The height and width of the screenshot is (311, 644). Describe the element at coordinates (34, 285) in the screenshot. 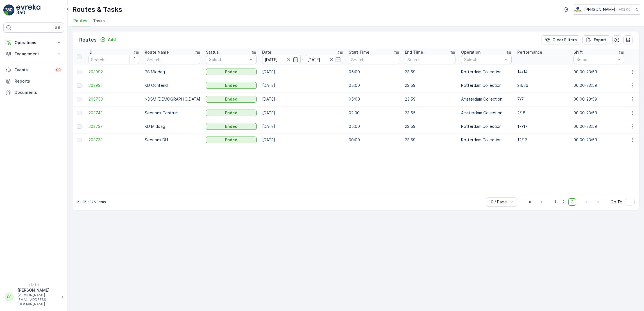

I see `span: v 1.48.1` at that location.